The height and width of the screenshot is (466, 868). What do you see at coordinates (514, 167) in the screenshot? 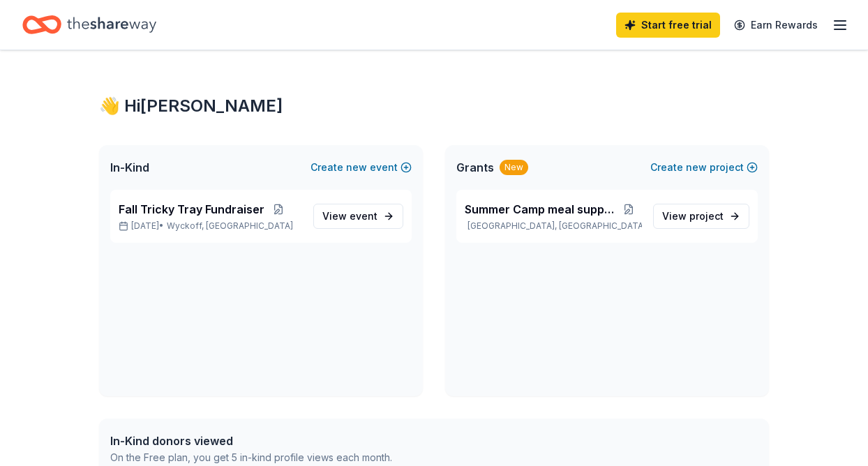
I see `div: New` at bounding box center [514, 167].